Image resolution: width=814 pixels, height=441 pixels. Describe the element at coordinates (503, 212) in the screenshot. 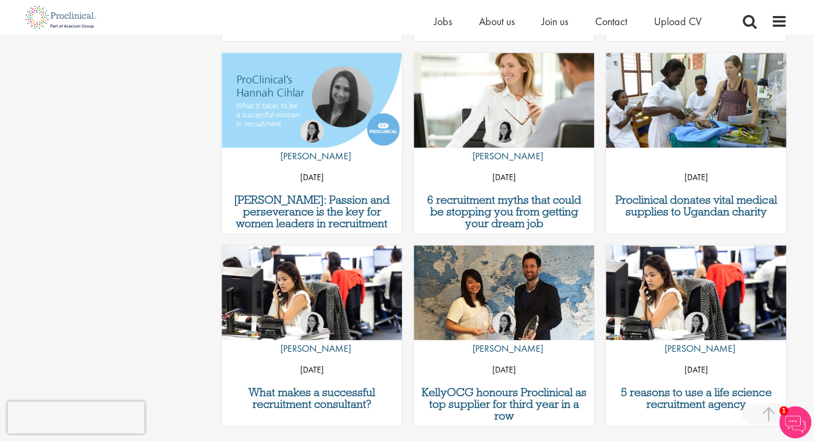

I see `h3: 6 recruitment myths that could be stopping you from getting your dream job` at that location.